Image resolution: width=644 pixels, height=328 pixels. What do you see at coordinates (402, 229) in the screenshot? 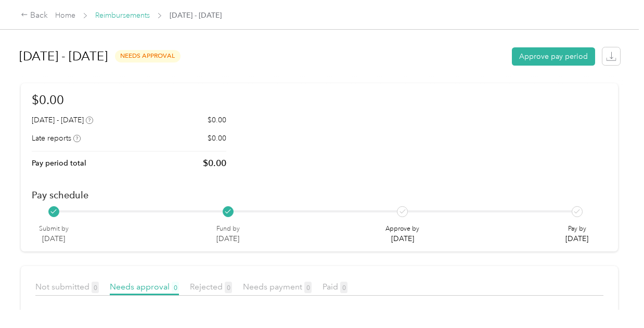
I see `p: Approve by` at bounding box center [402, 229].